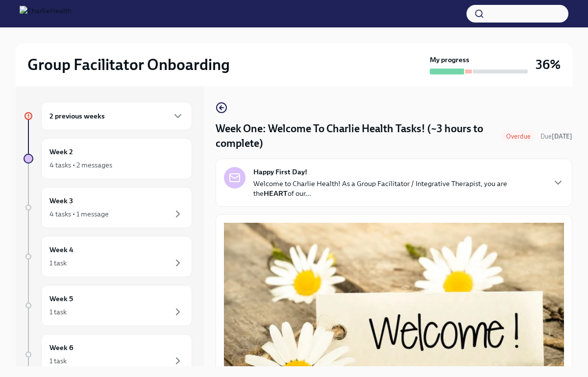 Image resolution: width=588 pixels, height=377 pixels. Describe the element at coordinates (275, 193) in the screenshot. I see `strong: HEART` at that location.